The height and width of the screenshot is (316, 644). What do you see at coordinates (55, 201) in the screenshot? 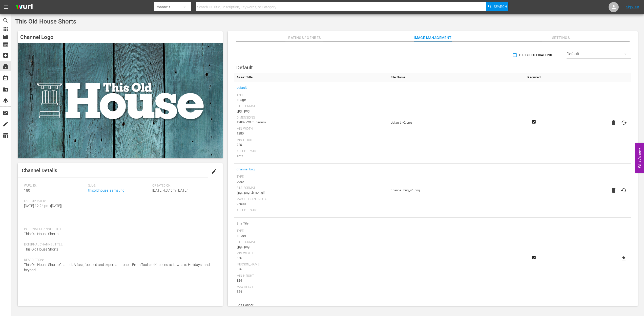
I see `span: Last Updated:` at bounding box center [55, 201].